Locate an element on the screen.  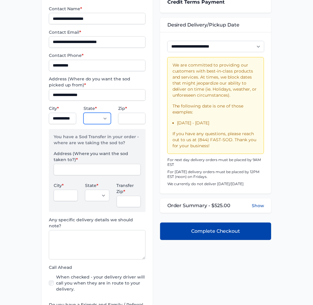
button: Complete Checkout is located at coordinates (216, 232).